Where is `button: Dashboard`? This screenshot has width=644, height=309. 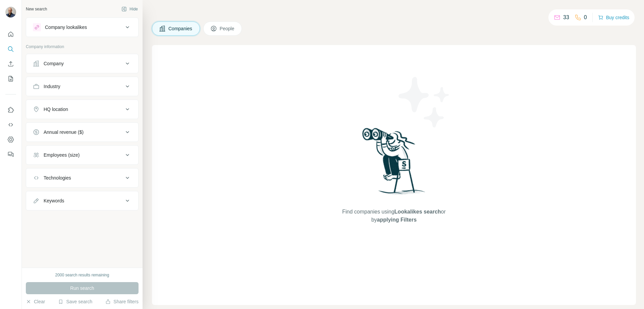
button: Dashboard is located at coordinates (11, 139).